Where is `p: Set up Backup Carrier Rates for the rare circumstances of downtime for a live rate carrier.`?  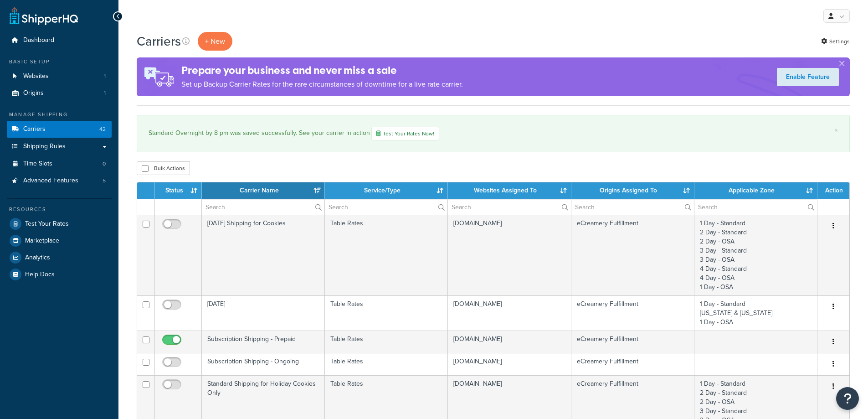
p: Set up Backup Carrier Rates for the rare circumstances of downtime for a live rate carrier. is located at coordinates (322, 84).